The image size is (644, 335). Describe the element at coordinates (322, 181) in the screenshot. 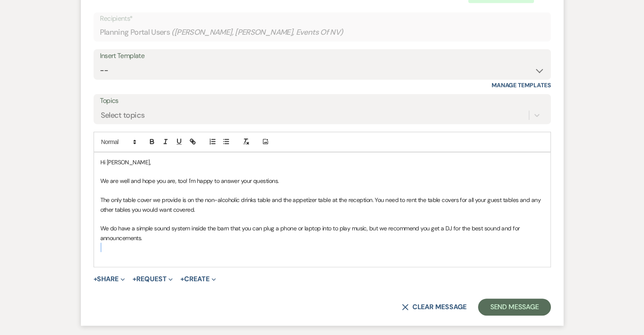

I see `p: We are well and hope you are, too! I'm happy to answer your questions.` at that location.